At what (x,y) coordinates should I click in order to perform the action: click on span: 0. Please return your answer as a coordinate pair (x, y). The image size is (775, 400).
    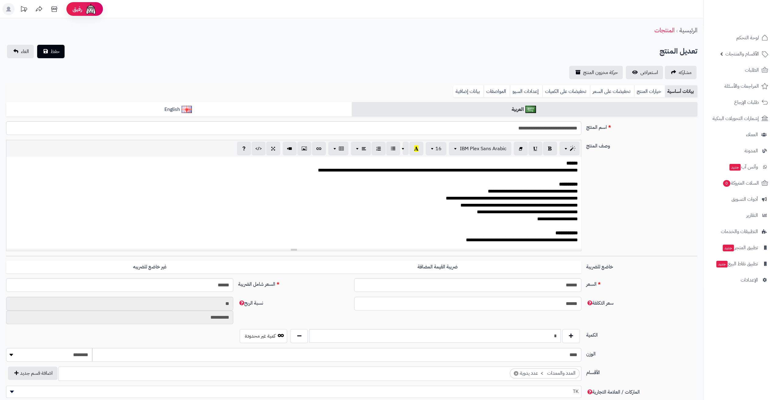
    Looking at the image, I should click on (727, 183).